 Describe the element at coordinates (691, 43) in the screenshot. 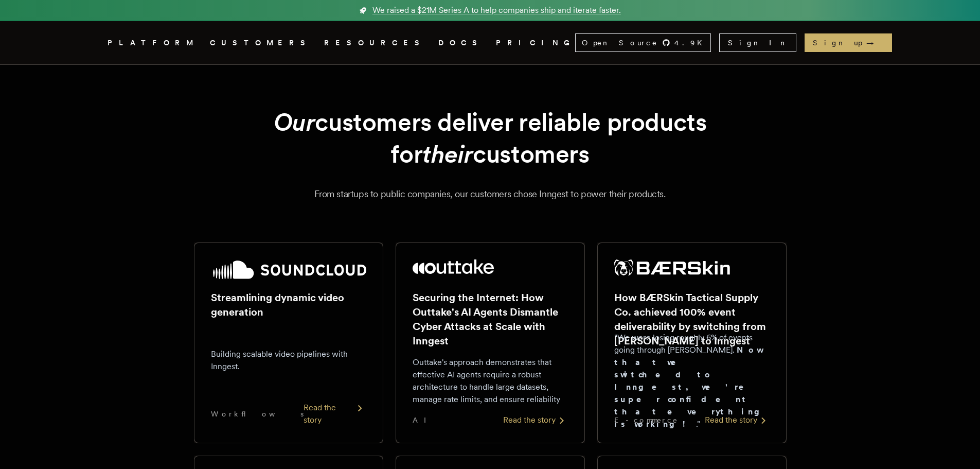

I see `span: 4.9 K` at that location.